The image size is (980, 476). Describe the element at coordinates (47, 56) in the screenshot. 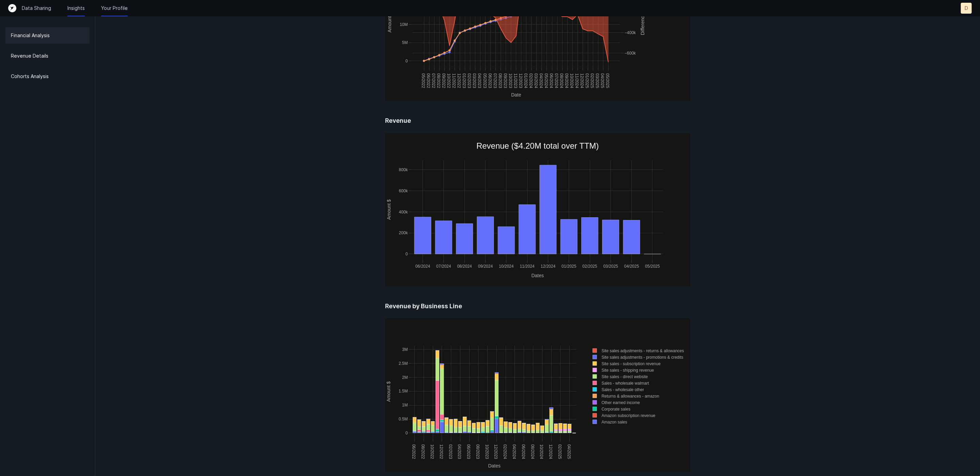

I see `a: Revenue Details` at that location.